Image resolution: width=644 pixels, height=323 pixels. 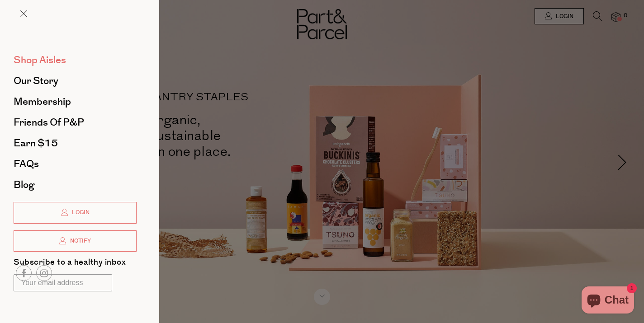 What do you see at coordinates (75, 60) in the screenshot?
I see `a: Shop Aisles` at bounding box center [75, 60].